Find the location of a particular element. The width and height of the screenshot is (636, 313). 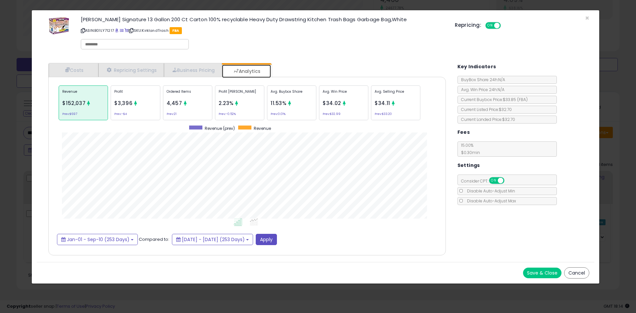

p: Avg. Buybox Share is located at coordinates (291, 94).